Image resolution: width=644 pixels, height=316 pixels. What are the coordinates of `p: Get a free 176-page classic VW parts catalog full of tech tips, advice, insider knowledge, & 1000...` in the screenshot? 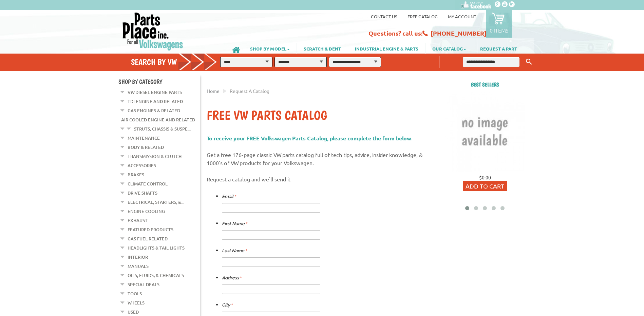 It's located at (322, 159).